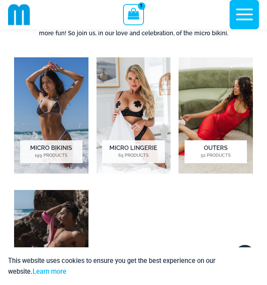 The image size is (267, 285). What do you see at coordinates (215, 116) in the screenshot?
I see `a: Visit product category Outers` at bounding box center [215, 116].